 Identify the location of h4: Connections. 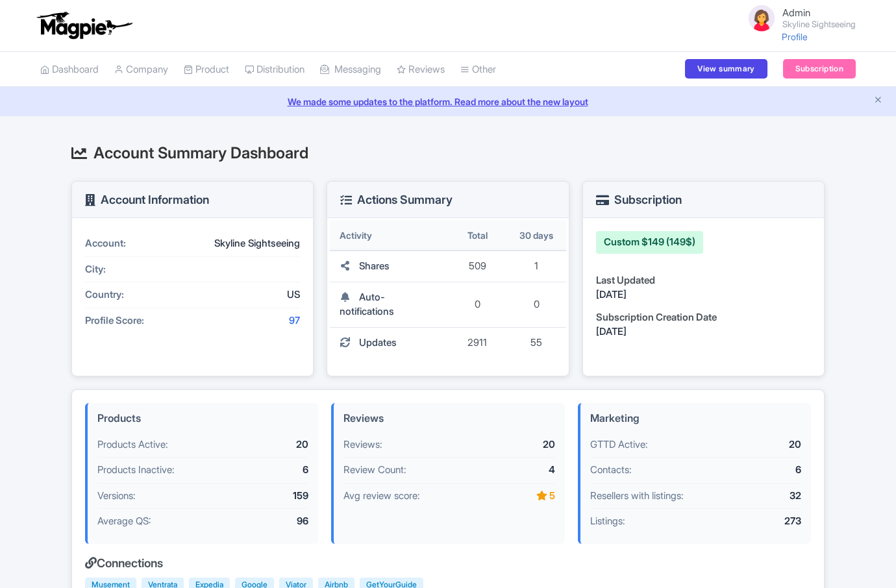
(448, 563).